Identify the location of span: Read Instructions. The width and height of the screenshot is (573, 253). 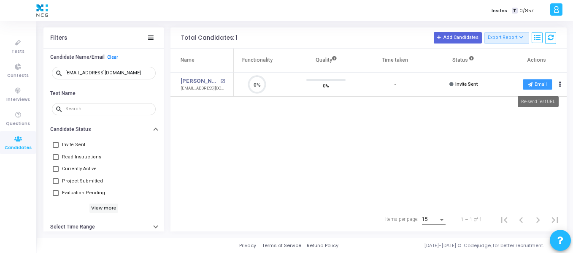
(81, 157).